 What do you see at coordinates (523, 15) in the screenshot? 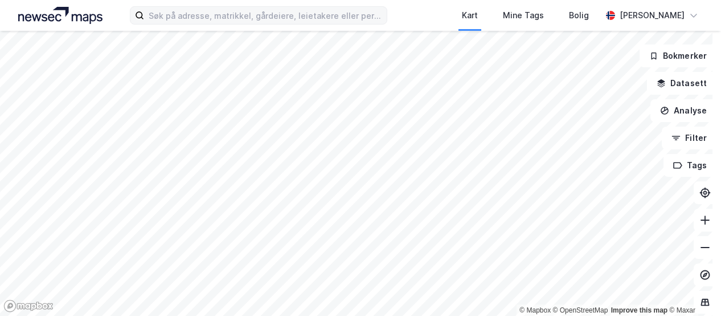
I see `div: Mine Tags` at bounding box center [523, 15].